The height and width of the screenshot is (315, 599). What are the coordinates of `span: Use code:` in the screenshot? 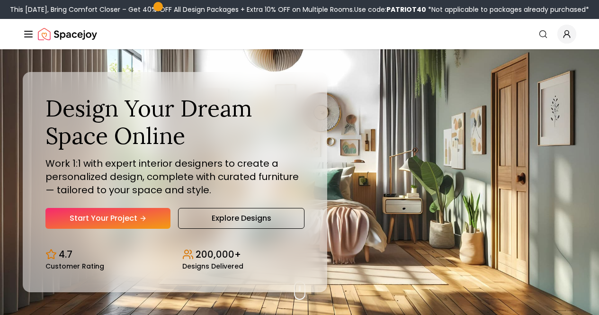 It's located at (390, 9).